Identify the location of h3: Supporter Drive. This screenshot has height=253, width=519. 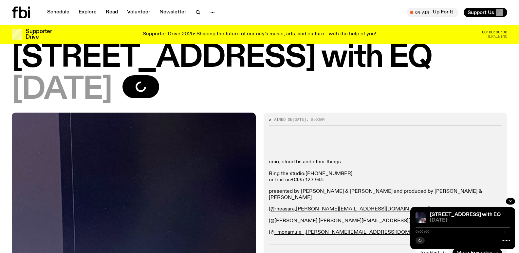
(39, 34).